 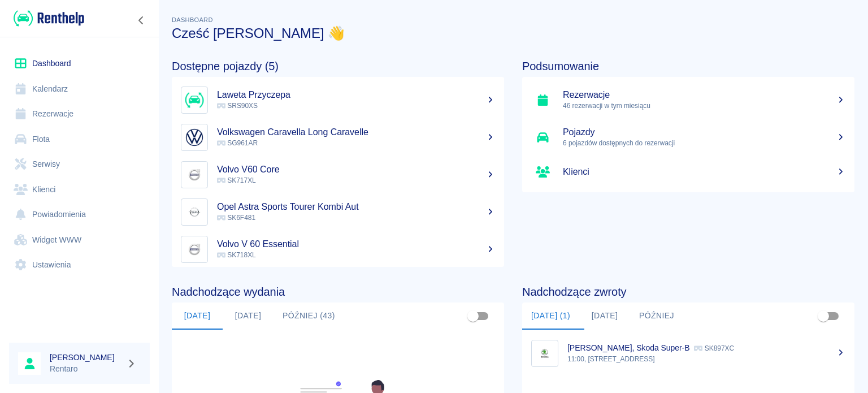 I want to click on h4: Nadchodzące zwroty, so click(x=689, y=292).